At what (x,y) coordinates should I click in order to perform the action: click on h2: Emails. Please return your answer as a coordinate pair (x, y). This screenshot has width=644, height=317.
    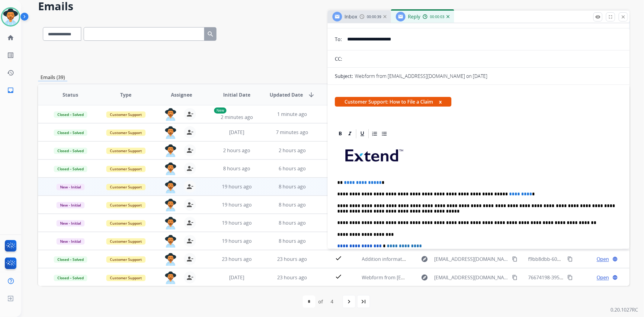
    Looking at the image, I should click on (334, 6).